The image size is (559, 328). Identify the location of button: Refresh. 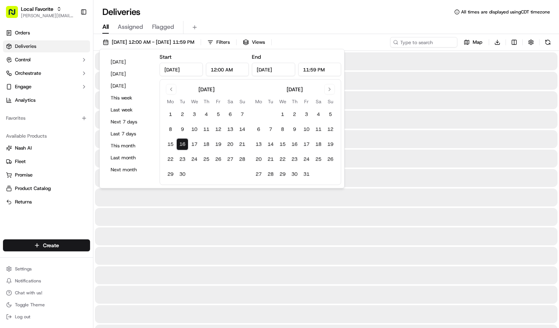
(548, 42).